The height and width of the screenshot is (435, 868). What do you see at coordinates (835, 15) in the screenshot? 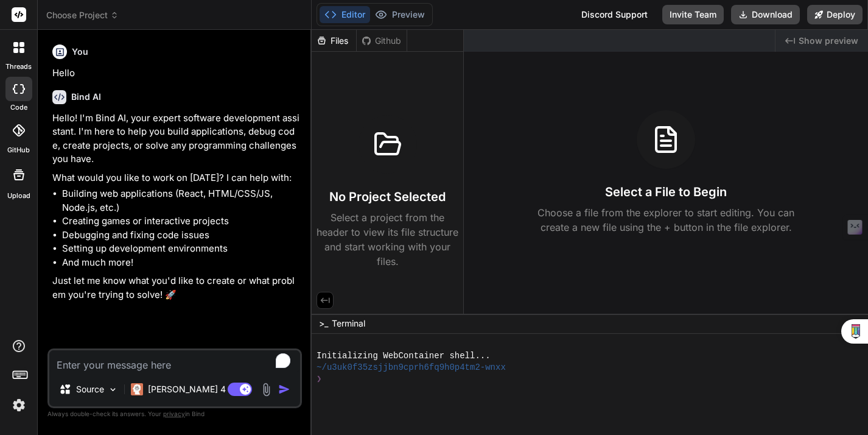
I see `button: Deploy` at bounding box center [835, 15].